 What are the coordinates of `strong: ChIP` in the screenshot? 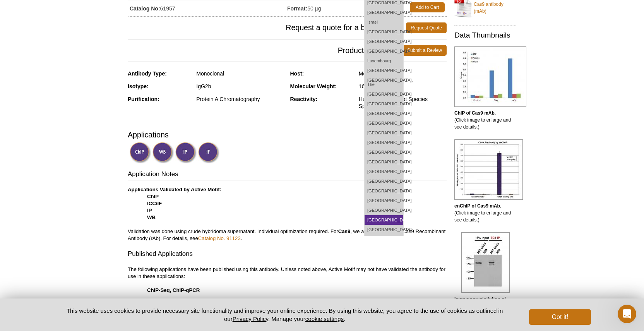 It's located at (153, 196).